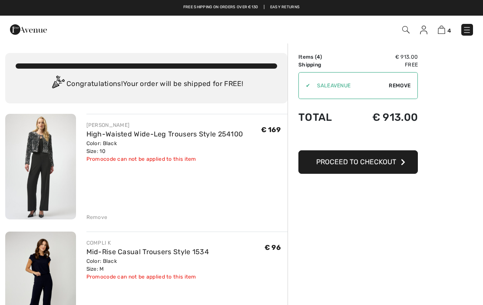 Image resolution: width=483 pixels, height=305 pixels. What do you see at coordinates (441, 30) in the screenshot?
I see `img: Shopping Bag` at bounding box center [441, 30].